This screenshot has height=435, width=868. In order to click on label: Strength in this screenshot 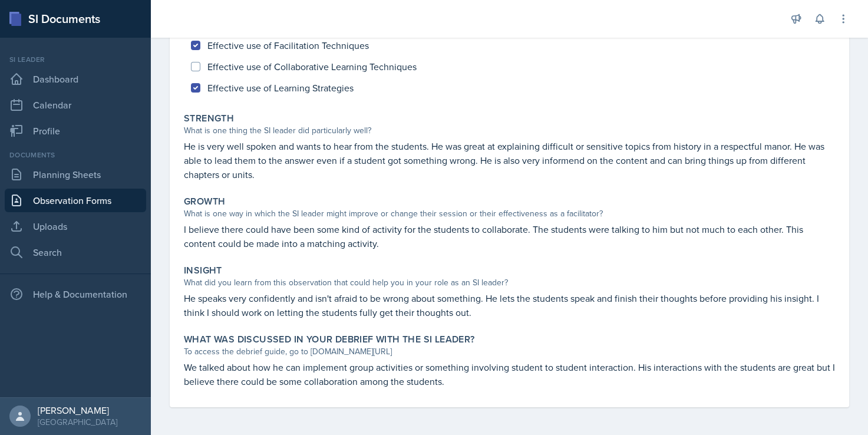, I will do `click(209, 118)`.